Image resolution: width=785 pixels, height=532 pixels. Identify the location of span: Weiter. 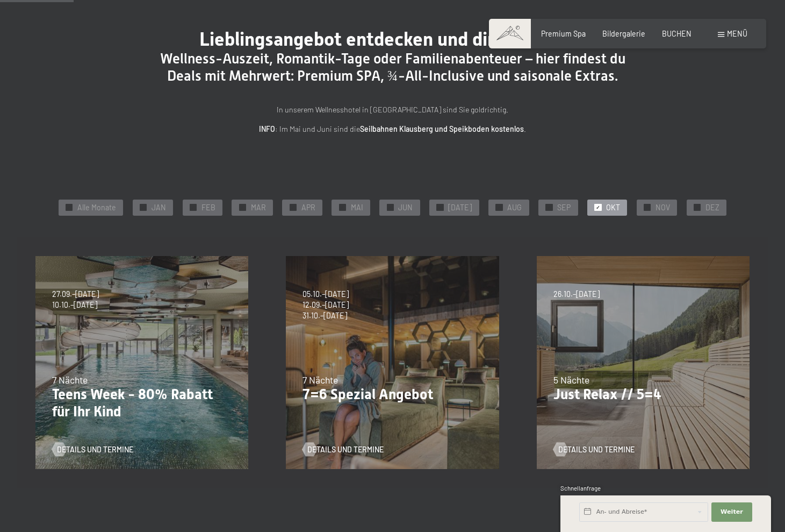
(732, 512).